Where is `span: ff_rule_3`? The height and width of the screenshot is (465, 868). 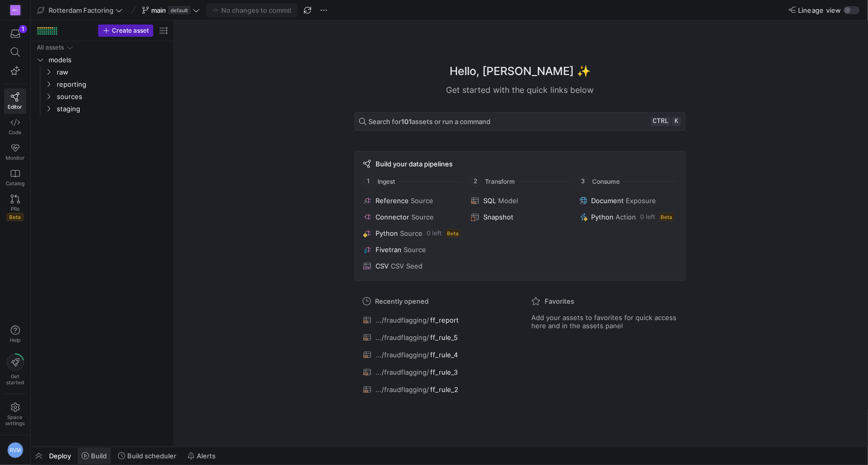 span: ff_rule_3 is located at coordinates (444, 372).